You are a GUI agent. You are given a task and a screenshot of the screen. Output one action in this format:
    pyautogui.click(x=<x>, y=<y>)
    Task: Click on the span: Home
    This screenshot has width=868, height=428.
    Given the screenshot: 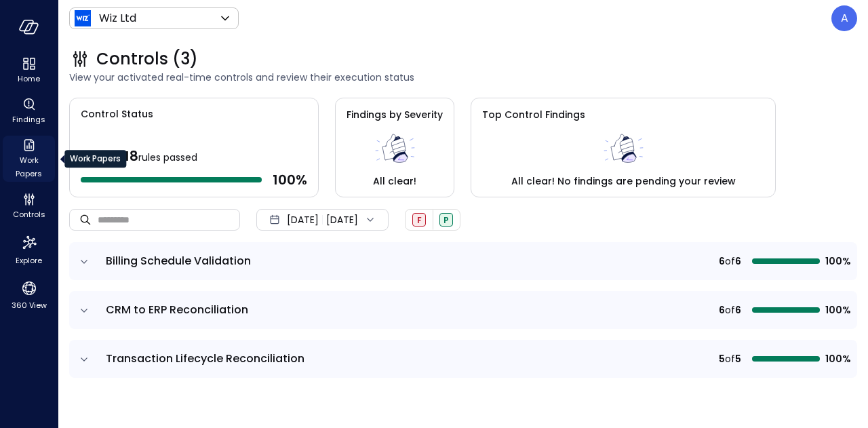 What is the action you would take?
    pyautogui.click(x=28, y=79)
    